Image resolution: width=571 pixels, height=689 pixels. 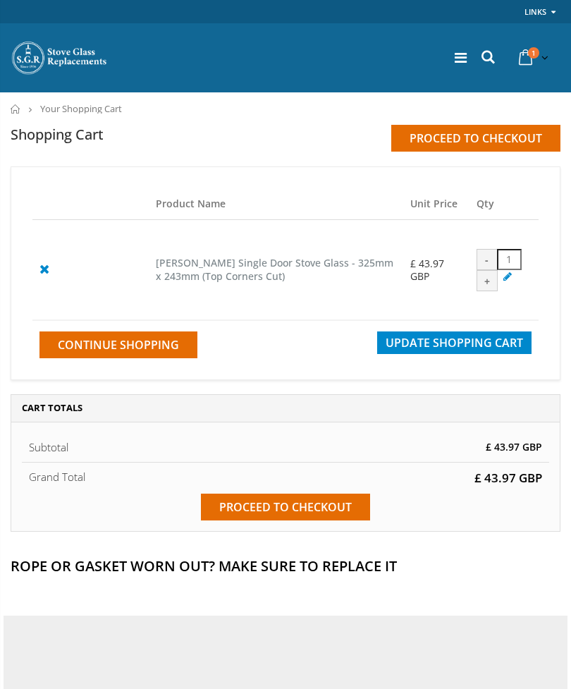 I want to click on span: Continue Shopping, so click(x=118, y=345).